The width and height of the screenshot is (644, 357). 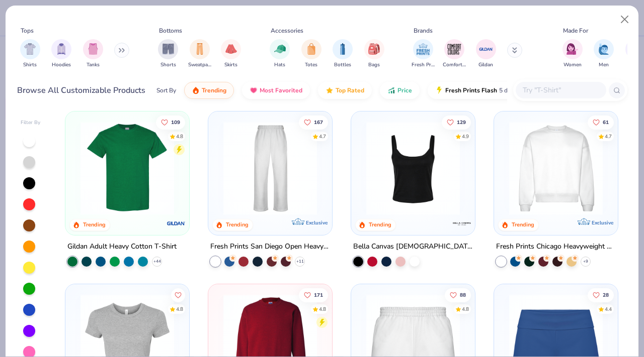 I want to click on button: Price, so click(x=400, y=90).